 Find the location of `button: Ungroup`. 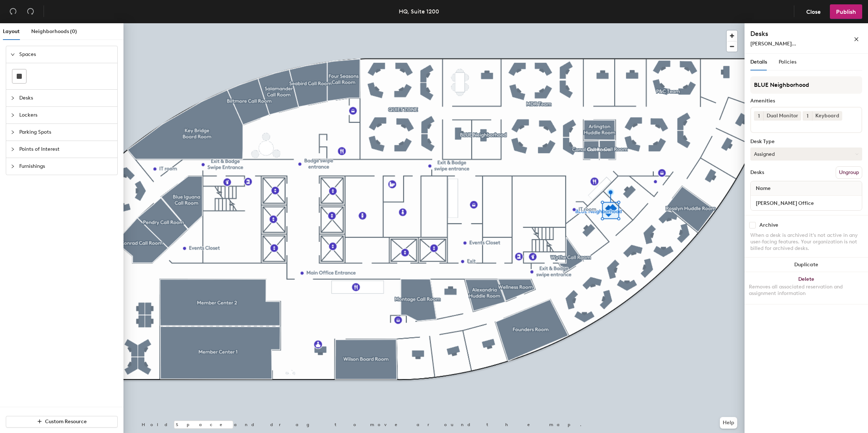

button: Ungroup is located at coordinates (849, 173).